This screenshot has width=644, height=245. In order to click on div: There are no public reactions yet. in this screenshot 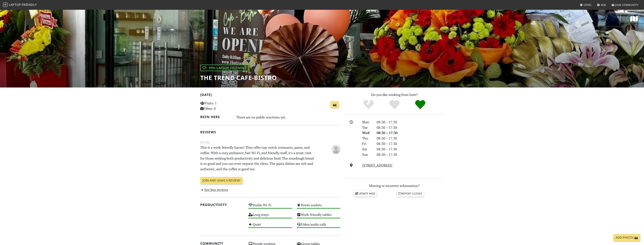, I will do `click(288, 117)`.